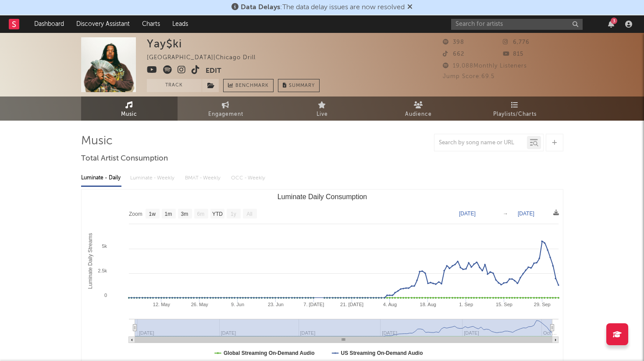  What do you see at coordinates (249, 214) in the screenshot?
I see `text: All` at bounding box center [249, 214].